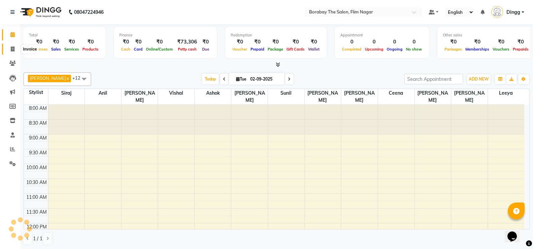 This screenshot has height=249, width=533. Describe the element at coordinates (286, 93) in the screenshot. I see `span: Sunil` at that location.